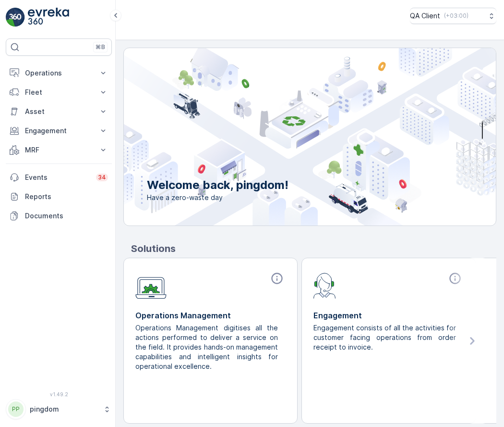 This screenshot has height=427, width=504. Describe the element at coordinates (453, 16) in the screenshot. I see `button: QA Client(+03:00)` at that location.